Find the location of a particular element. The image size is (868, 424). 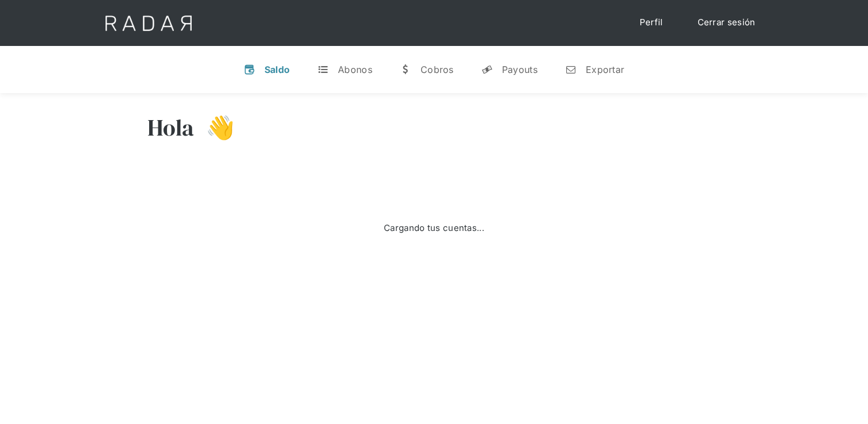

div: Cobros is located at coordinates (437, 70).